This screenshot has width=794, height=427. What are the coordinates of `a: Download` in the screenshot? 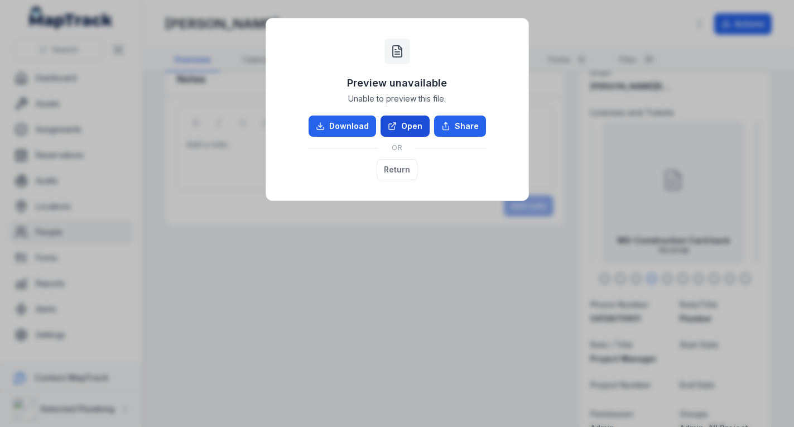 It's located at (342, 126).